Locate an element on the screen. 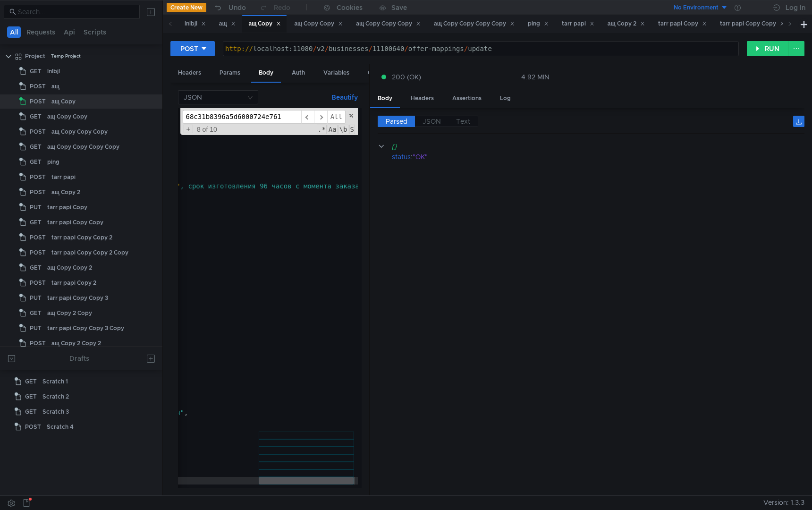 This screenshot has width=812, height=510. div: tarr papi Copy Copy 3 Copy is located at coordinates (85, 329).